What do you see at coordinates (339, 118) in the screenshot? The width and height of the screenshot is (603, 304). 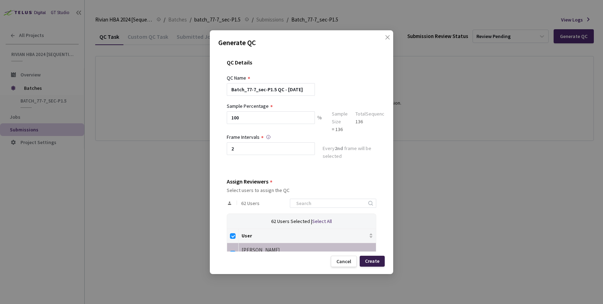 I see `div: Sample Size` at bounding box center [339, 118].